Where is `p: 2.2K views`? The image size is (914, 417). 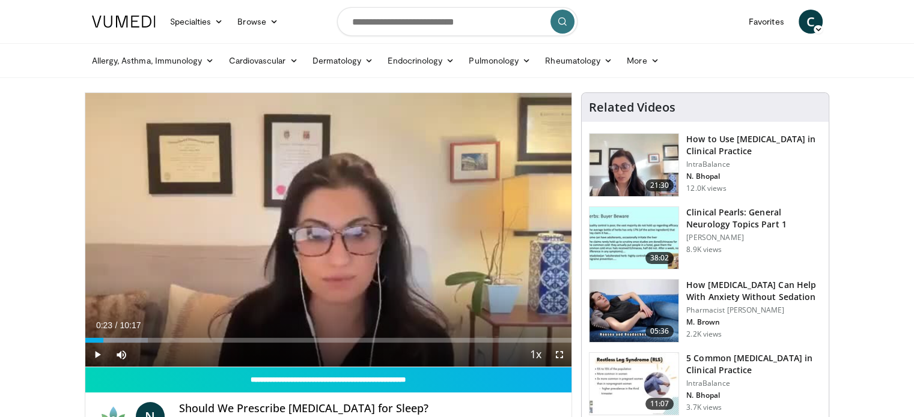
p: 2.2K views is located at coordinates (703, 335).